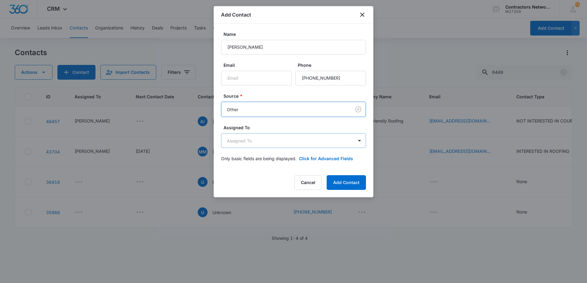  Describe the element at coordinates (256, 78) in the screenshot. I see `input: Email` at that location.